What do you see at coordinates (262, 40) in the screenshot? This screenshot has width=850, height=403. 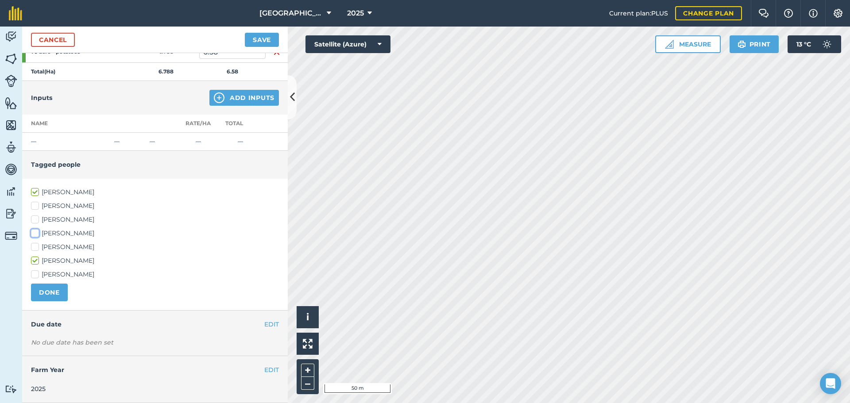 I see `button: Save` at bounding box center [262, 40].